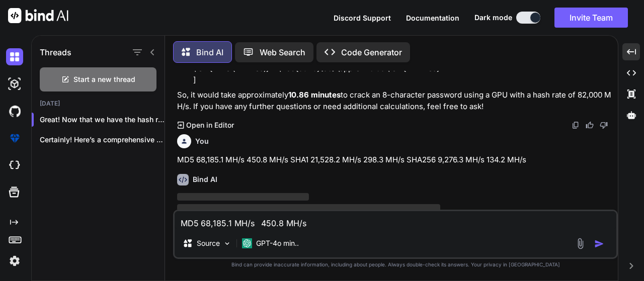 The width and height of the screenshot is (644, 281). Describe the element at coordinates (362, 18) in the screenshot. I see `span: Discord Support` at that location.